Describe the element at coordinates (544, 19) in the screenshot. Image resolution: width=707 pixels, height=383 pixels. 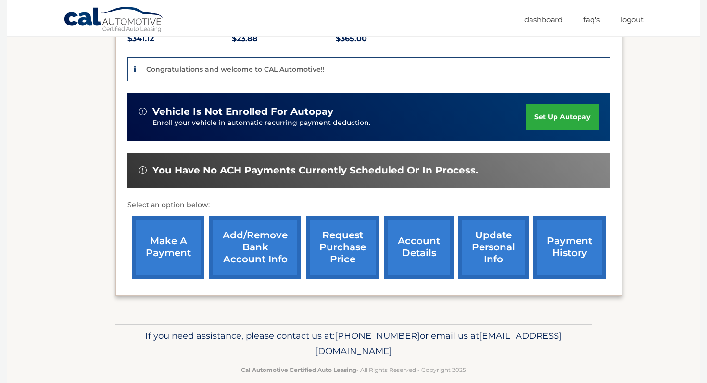
I see `a: Dashboard` at that location.